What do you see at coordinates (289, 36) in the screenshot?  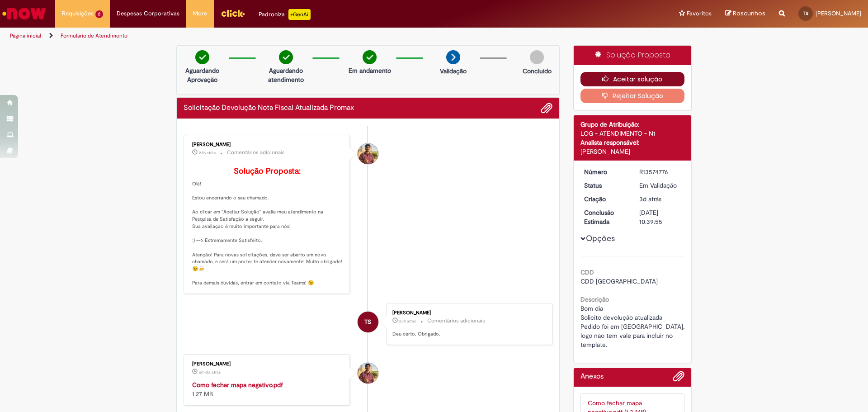 I see `ul: Trilhas de página` at bounding box center [289, 36].